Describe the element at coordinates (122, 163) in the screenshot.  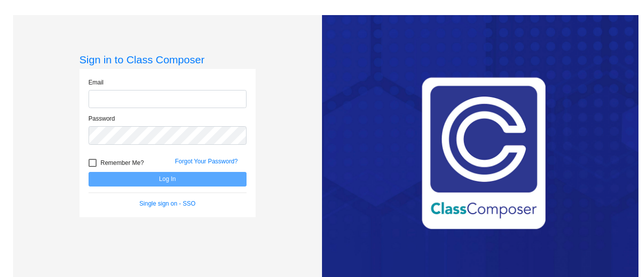
I see `span: Remember Me?` at that location.